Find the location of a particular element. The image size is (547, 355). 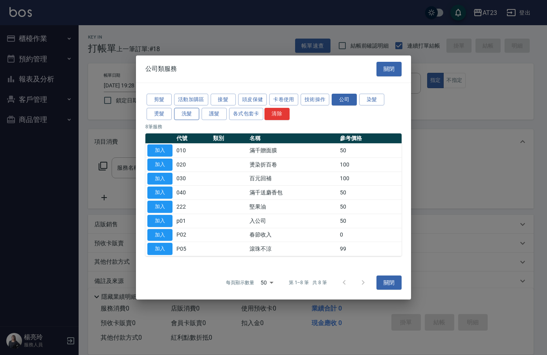

td: P05 is located at coordinates (193, 249).